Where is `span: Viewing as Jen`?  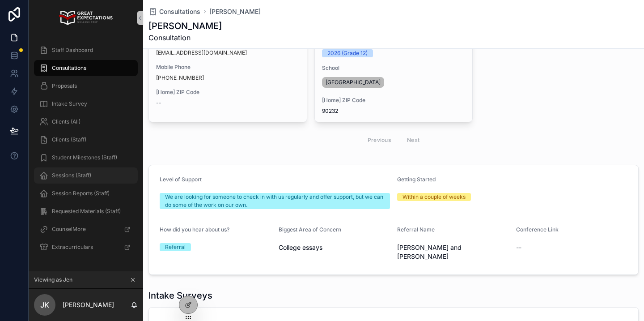
span: Viewing as Jen is located at coordinates (53, 280).